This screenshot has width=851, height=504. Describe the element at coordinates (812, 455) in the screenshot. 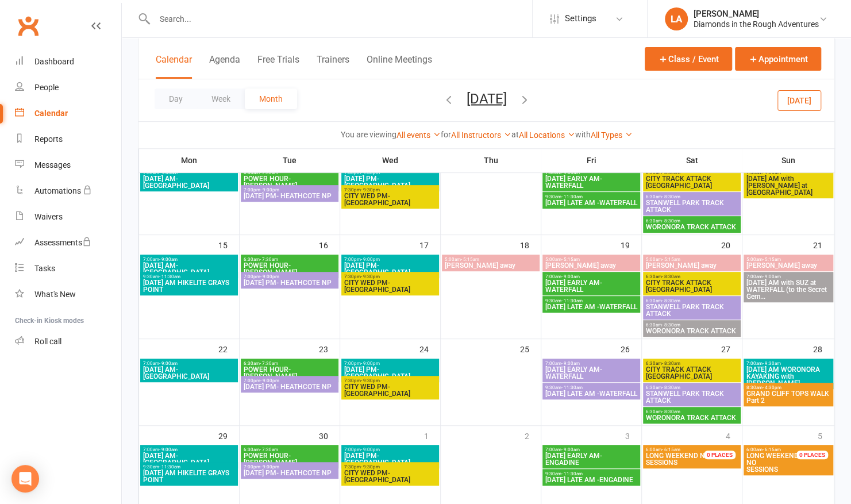

I see `div: 0 PLACES` at that location.